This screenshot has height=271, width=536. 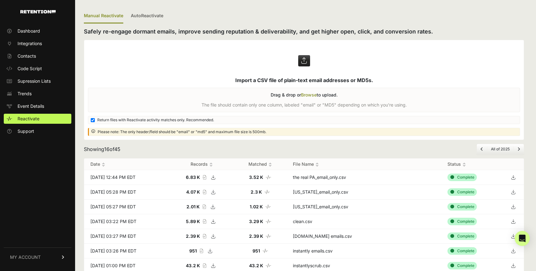 I want to click on td: instantly emails.csv, so click(x=364, y=251).